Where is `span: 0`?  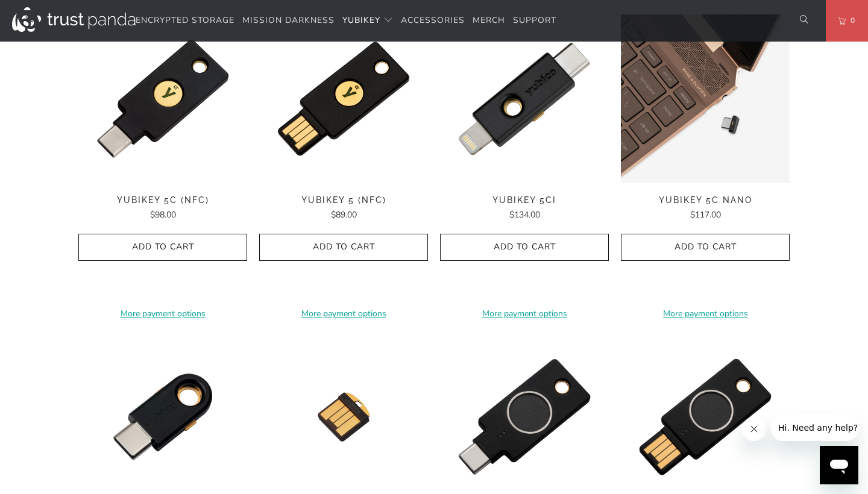 span: 0 is located at coordinates (850, 21).